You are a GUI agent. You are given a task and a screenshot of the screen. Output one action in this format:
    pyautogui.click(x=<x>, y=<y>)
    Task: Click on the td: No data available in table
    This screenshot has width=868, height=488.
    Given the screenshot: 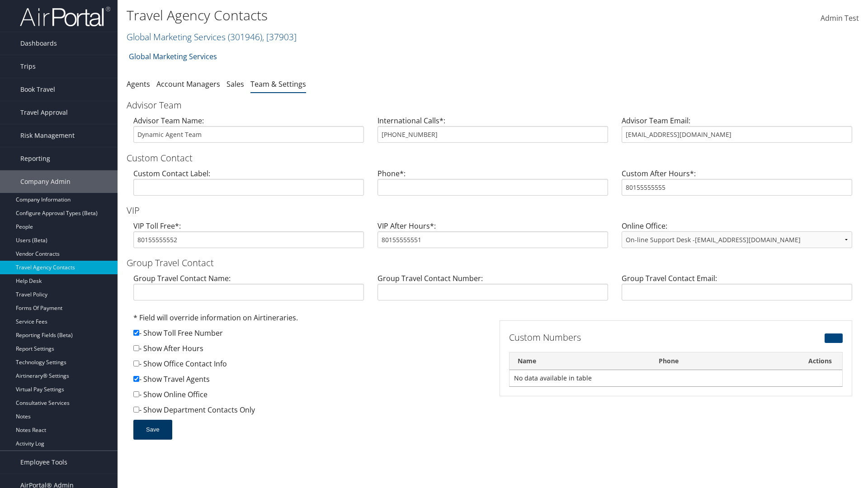 What is the action you would take?
    pyautogui.click(x=676, y=378)
    